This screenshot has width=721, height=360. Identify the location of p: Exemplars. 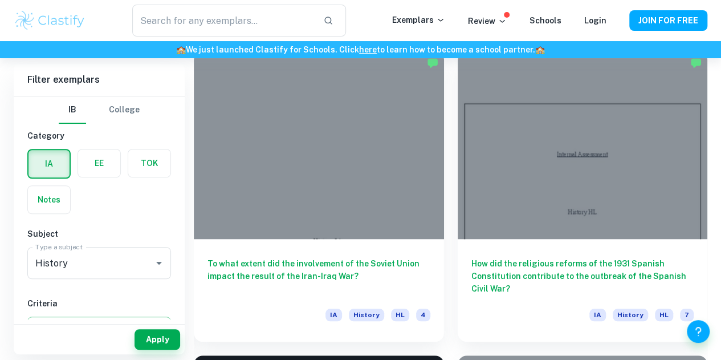
(418, 20).